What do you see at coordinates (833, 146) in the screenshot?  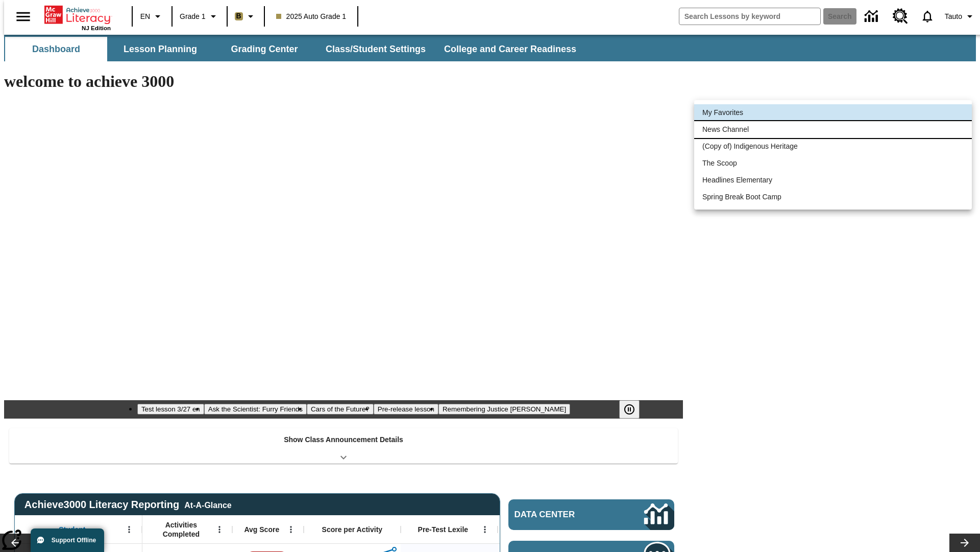 I see `li: (Copy of) Indigenous Heritage` at bounding box center [833, 146].